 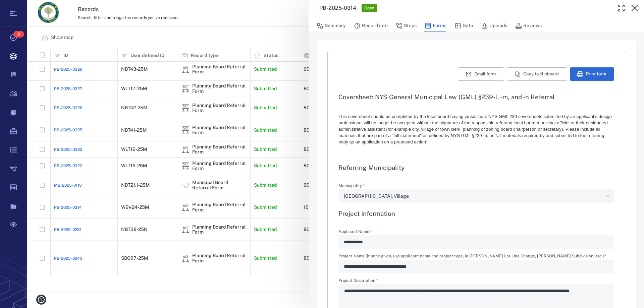 What do you see at coordinates (19, 34) in the screenshot?
I see `span: 8` at bounding box center [19, 34].